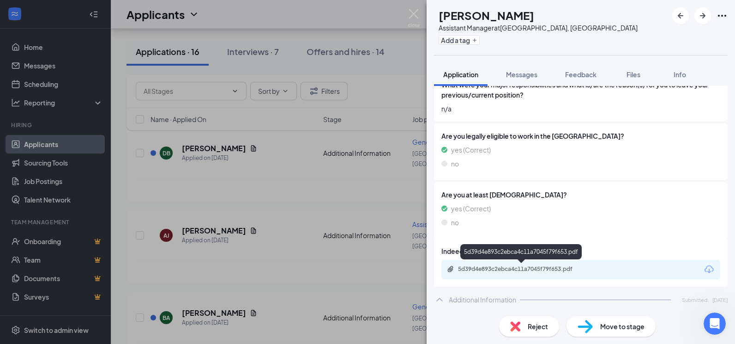  Describe the element at coordinates (709, 269) in the screenshot. I see `a: Download` at that location.